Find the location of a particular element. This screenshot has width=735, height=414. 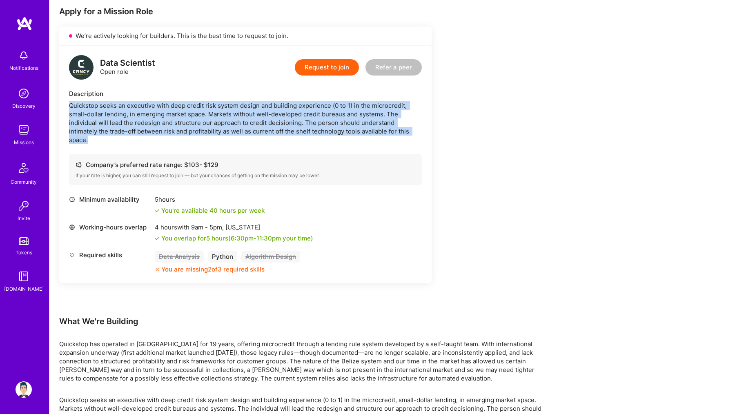

span: 9am - 5pm , is located at coordinates (207, 227).